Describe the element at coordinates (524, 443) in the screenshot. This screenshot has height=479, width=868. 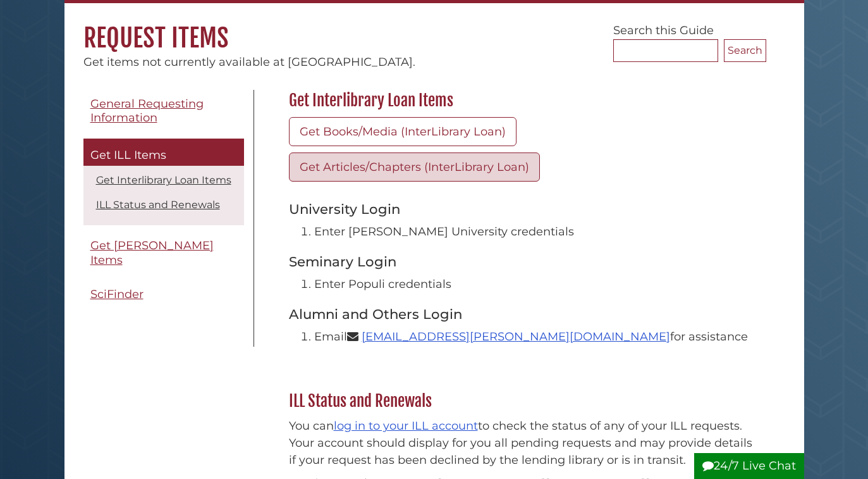
I see `p: You can to check the status of any of your ILL requests. Your account should display for you all ...` at that location.